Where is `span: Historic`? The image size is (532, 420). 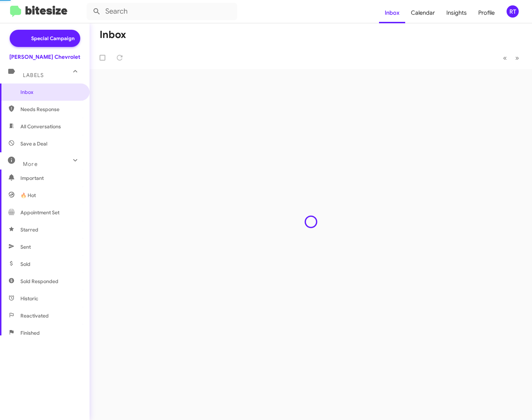
span: Historic is located at coordinates (30, 298).